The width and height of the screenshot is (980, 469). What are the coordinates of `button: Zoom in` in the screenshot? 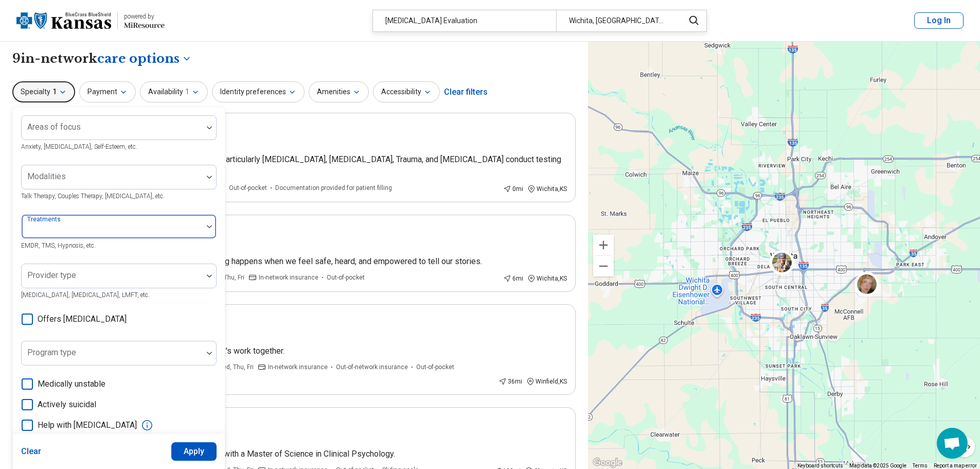 It's located at (603, 245).